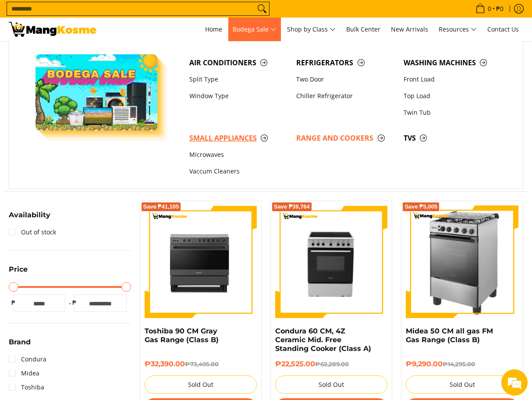  Describe the element at coordinates (453, 63) in the screenshot. I see `a: Washing Machines` at that location.